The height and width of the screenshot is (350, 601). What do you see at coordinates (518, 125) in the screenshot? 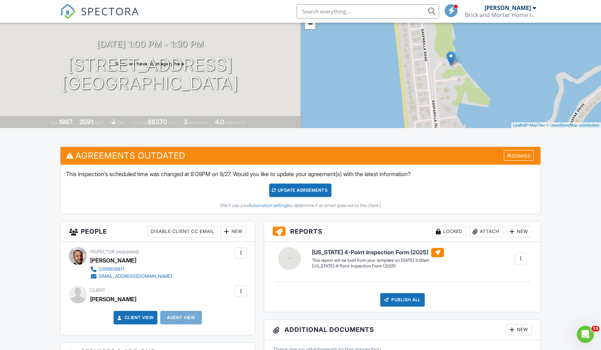
I see `a: Leaflet` at bounding box center [518, 125].